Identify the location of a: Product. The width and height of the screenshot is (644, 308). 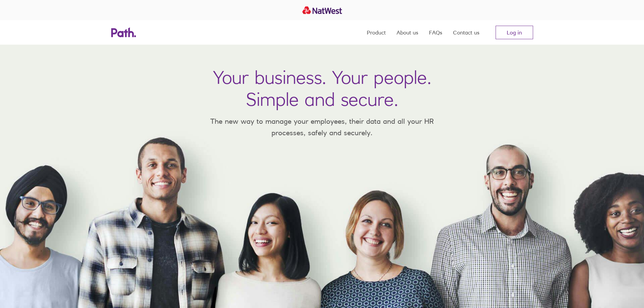
(376, 33).